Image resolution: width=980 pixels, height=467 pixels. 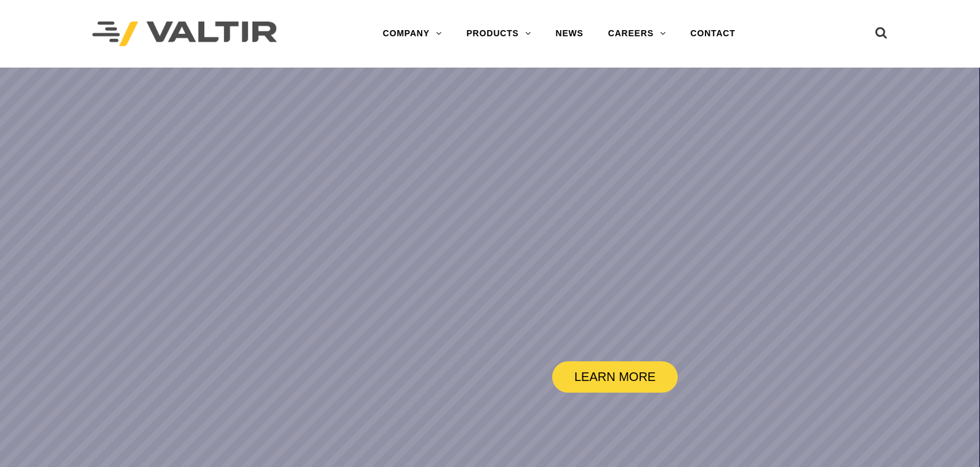 I want to click on a: LEARN MORE, so click(x=615, y=377).